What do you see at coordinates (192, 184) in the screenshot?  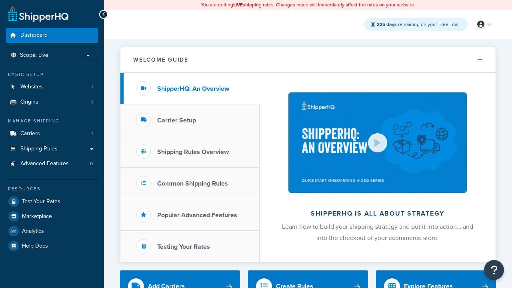 I see `h3: Common Shipping Rules` at bounding box center [192, 184].